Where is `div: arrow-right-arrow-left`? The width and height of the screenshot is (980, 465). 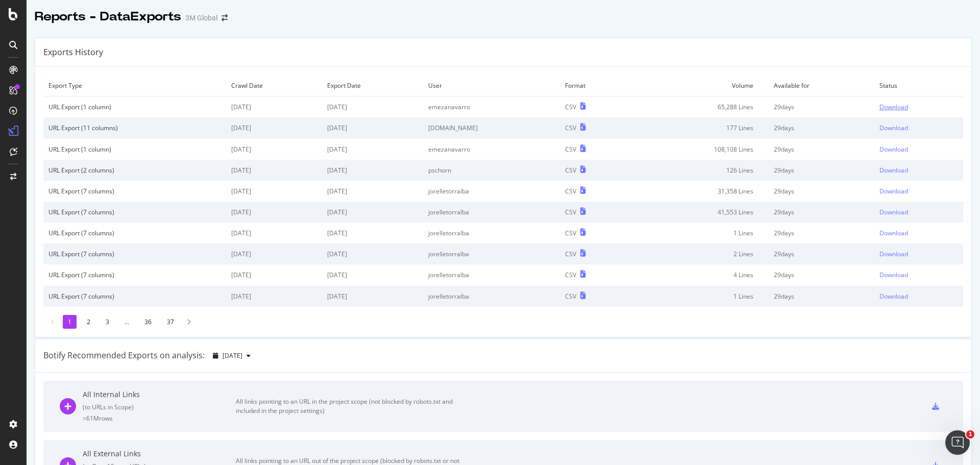
div: arrow-right-arrow-left is located at coordinates (224, 18).